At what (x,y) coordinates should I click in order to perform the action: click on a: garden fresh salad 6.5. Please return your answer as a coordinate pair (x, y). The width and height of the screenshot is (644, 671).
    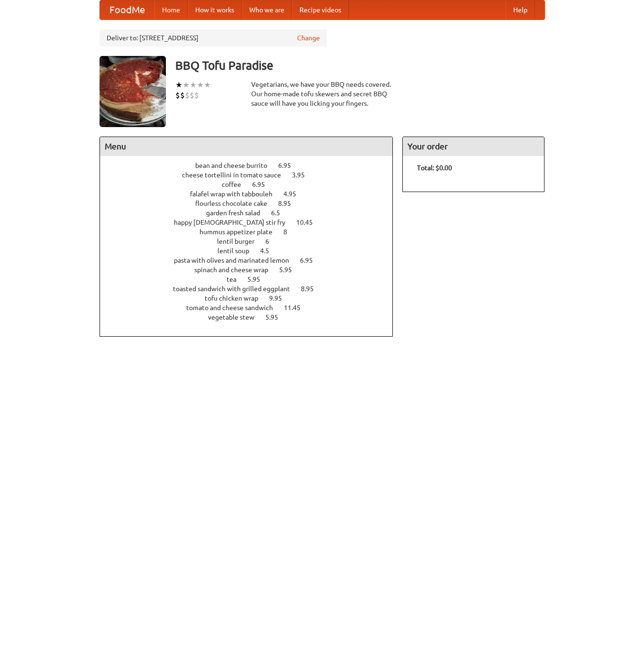
    Looking at the image, I should click on (252, 213).